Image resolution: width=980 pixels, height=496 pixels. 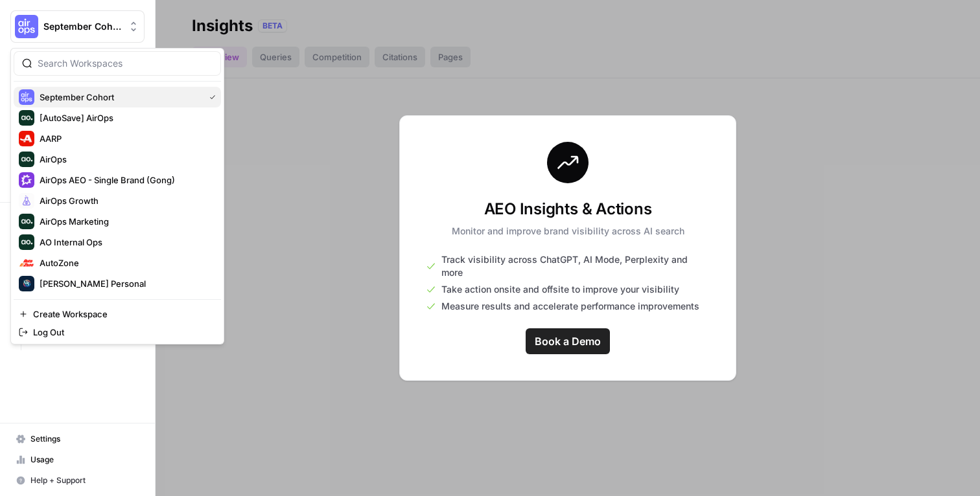 I want to click on input: Search Workspaces, so click(x=125, y=64).